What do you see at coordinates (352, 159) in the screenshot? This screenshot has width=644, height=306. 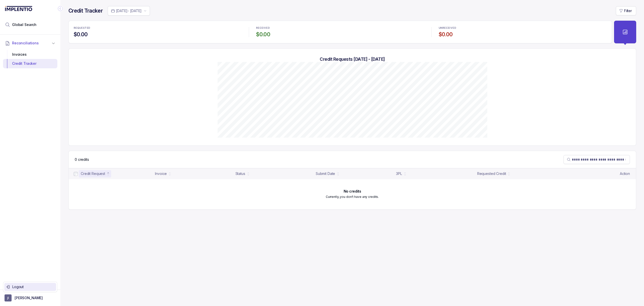 I see `nav: Table Control` at bounding box center [352, 159].